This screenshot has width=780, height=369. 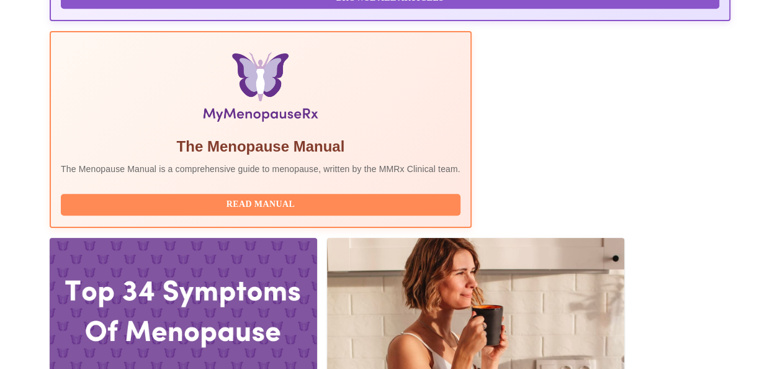 What do you see at coordinates (261, 204) in the screenshot?
I see `span: Read Manual` at bounding box center [261, 204].